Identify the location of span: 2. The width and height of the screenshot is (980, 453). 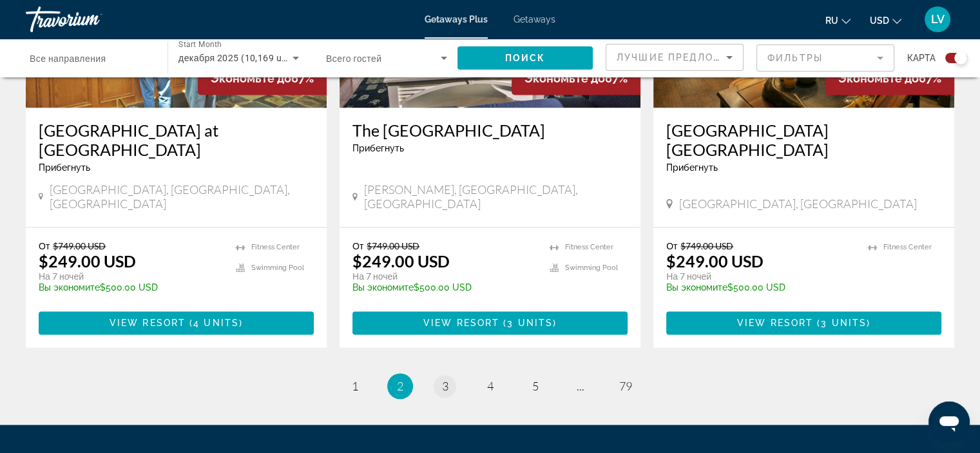
(400, 386).